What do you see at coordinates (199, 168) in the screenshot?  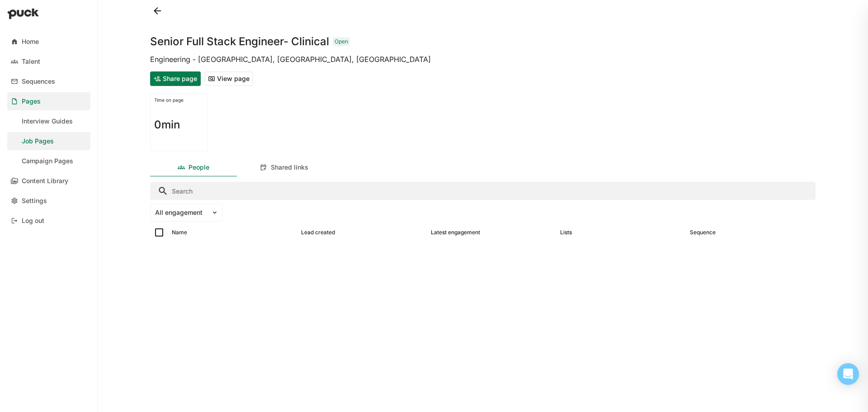 I see `div: People` at bounding box center [199, 168].